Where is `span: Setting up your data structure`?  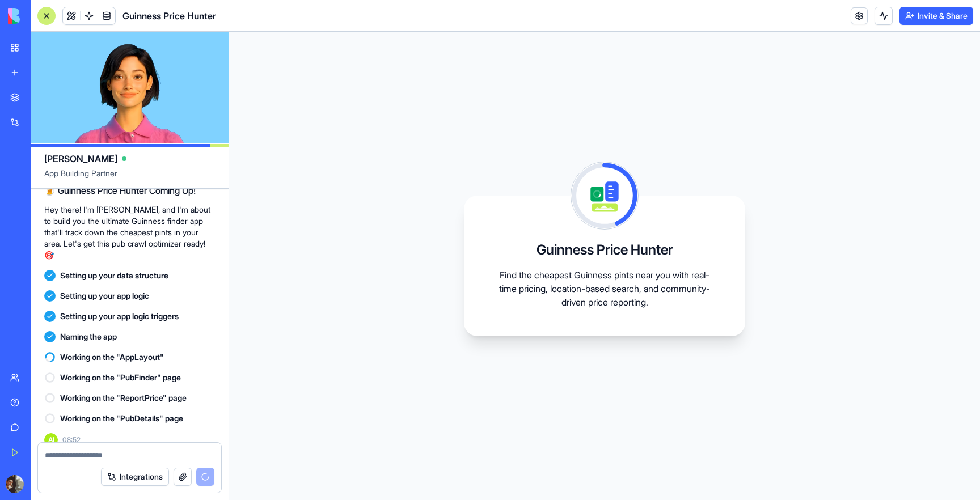 span: Setting up your data structure is located at coordinates (114, 276).